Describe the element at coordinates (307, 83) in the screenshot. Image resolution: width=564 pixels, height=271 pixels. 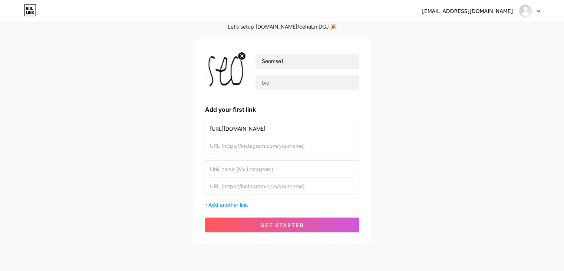
I see `input: bio` at that location.